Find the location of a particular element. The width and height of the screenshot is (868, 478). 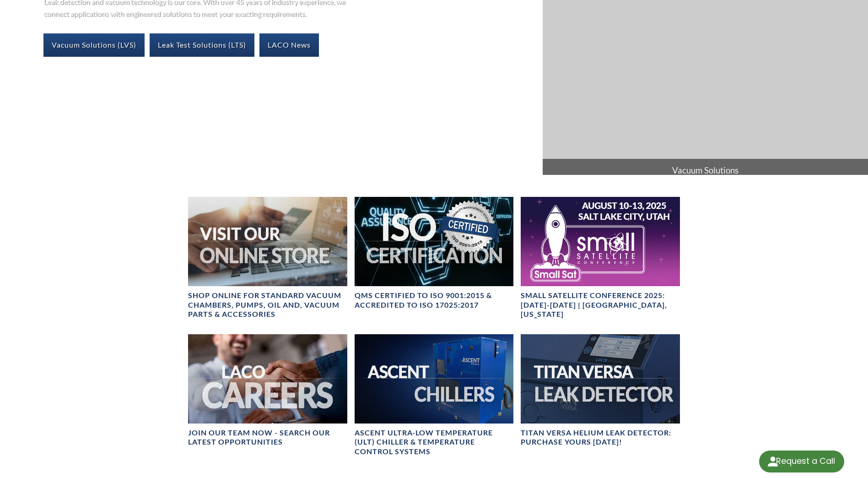

a: LACO News is located at coordinates (289, 45).